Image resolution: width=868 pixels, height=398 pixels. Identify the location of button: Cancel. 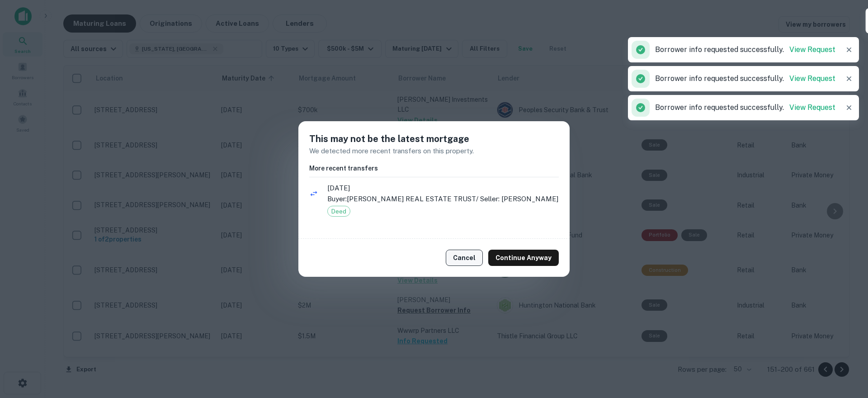
(464, 258).